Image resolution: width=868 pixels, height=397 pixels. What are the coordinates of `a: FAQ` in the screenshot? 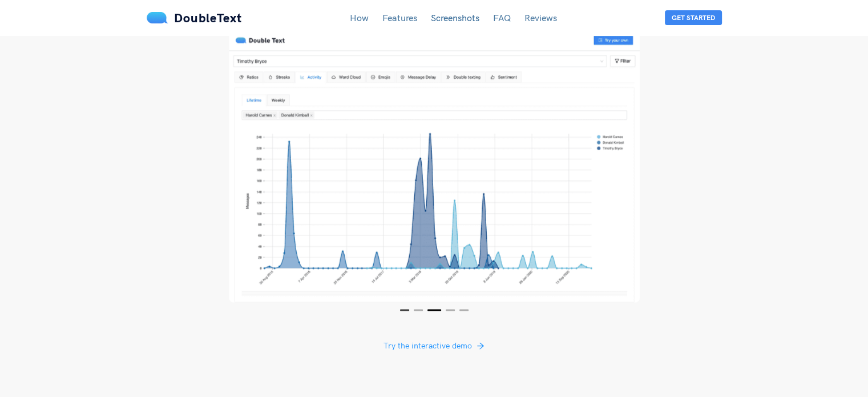 It's located at (502, 18).